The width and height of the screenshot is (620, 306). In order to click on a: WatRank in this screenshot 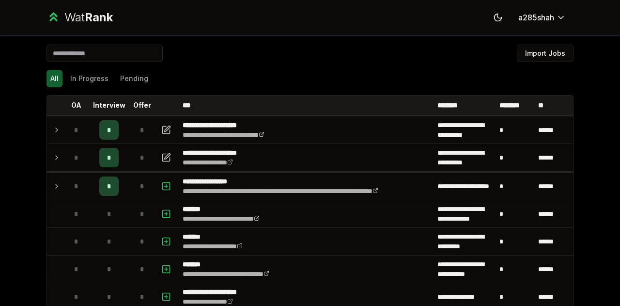, I will do `click(79, 17)`.